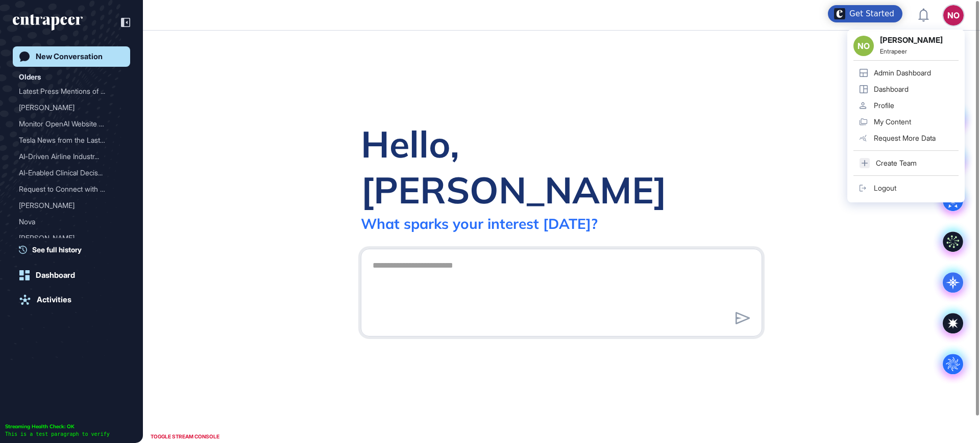  What do you see at coordinates (57, 249) in the screenshot?
I see `span: See full history` at bounding box center [57, 249].